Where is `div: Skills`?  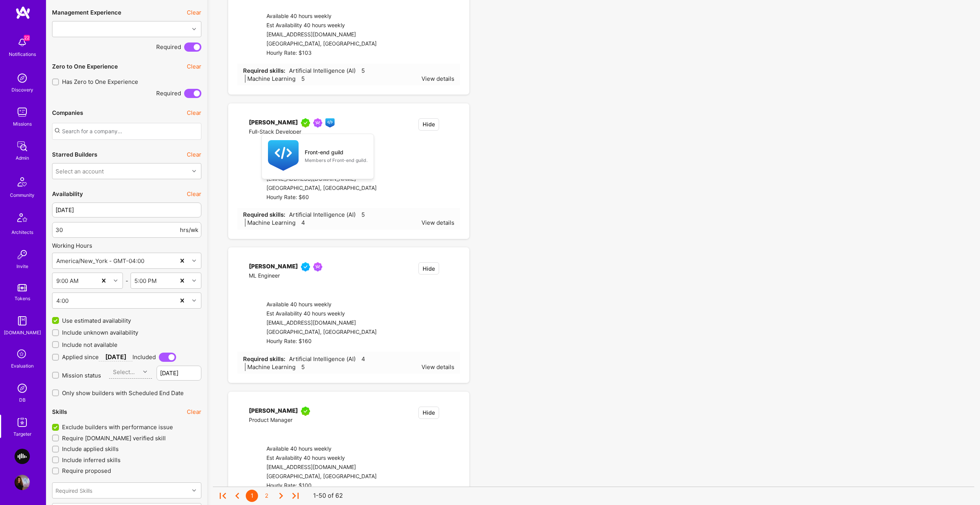
div: Skills is located at coordinates (59, 412).